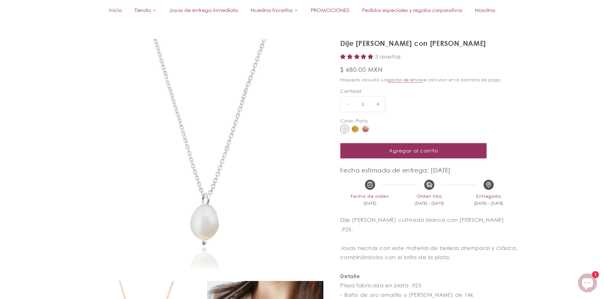 This screenshot has width=604, height=299. I want to click on span: Pedidos especiales y regalos corporativos, so click(412, 10).